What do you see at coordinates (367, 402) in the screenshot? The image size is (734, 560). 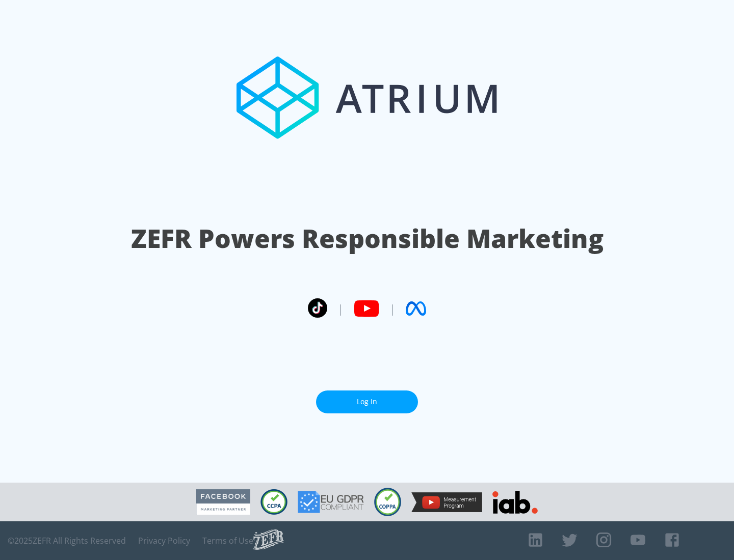 I see `a: Log In` at bounding box center [367, 402].